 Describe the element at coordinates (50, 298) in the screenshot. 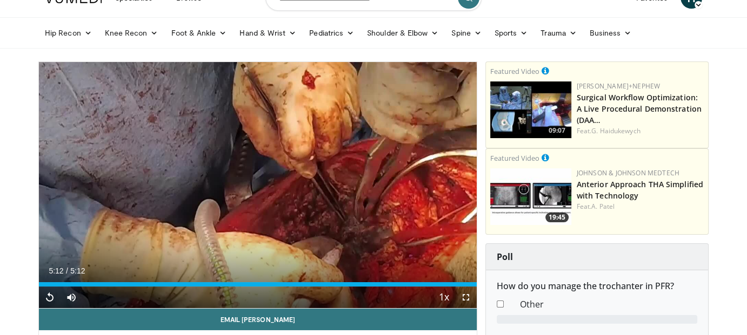

I see `button: Replay` at that location.